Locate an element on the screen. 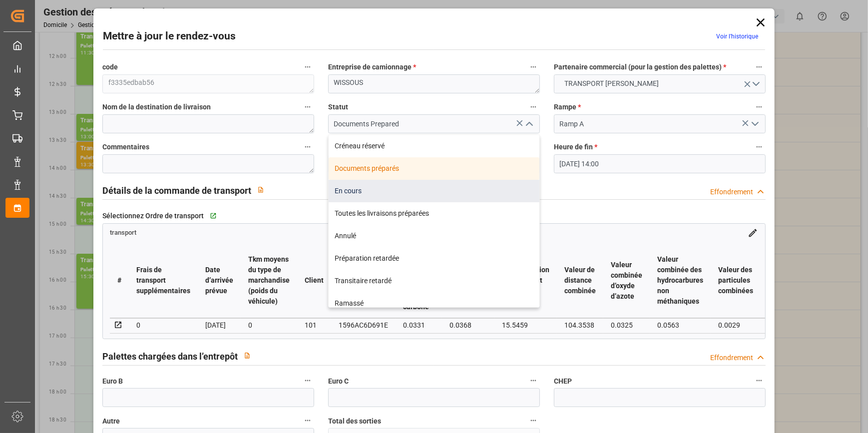  button: Total des sorties is located at coordinates (533, 421).